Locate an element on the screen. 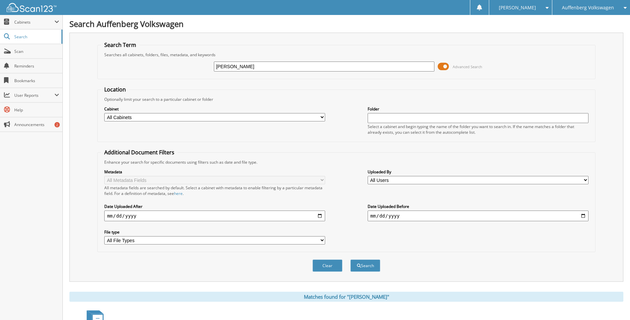  div: Enhance your search for specific documents using filters such as date and file type. is located at coordinates (346, 162).